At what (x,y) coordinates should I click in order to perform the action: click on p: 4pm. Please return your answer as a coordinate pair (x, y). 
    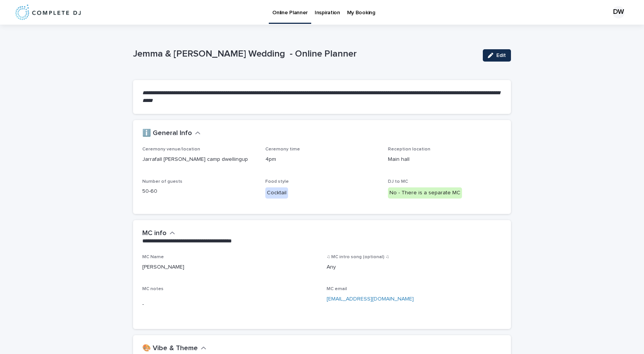
    Looking at the image, I should click on (322, 159).